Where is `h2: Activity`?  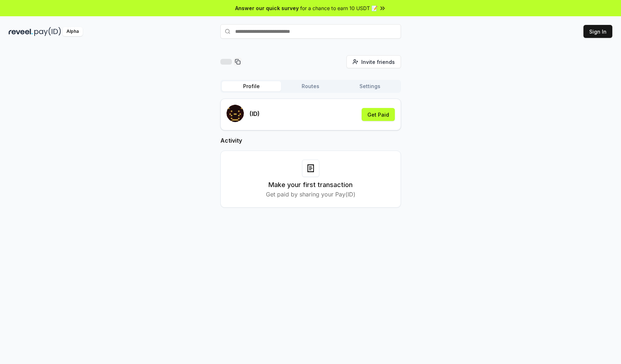
h2: Activity is located at coordinates (311, 140).